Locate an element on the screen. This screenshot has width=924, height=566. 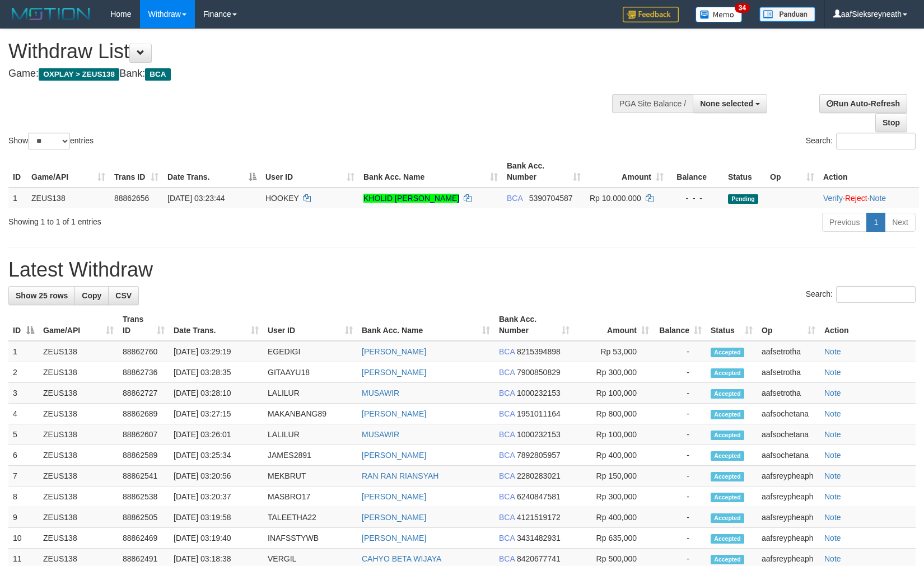
td: Rp 150,000 is located at coordinates (613, 476).